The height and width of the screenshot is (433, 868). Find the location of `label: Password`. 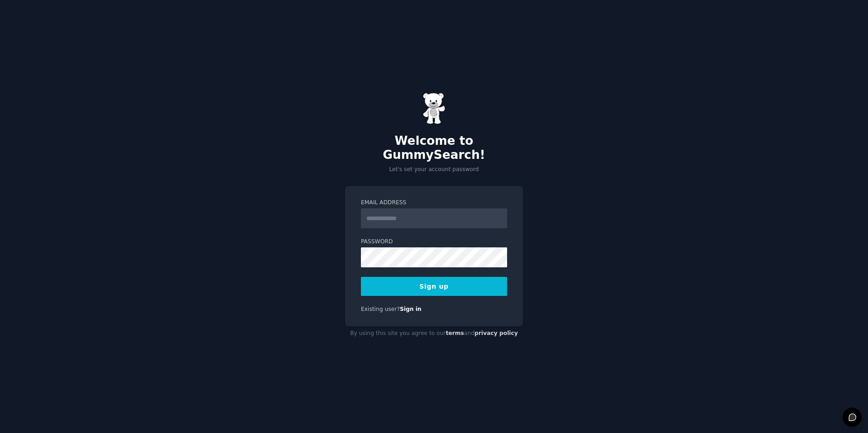

label: Password is located at coordinates (434, 242).